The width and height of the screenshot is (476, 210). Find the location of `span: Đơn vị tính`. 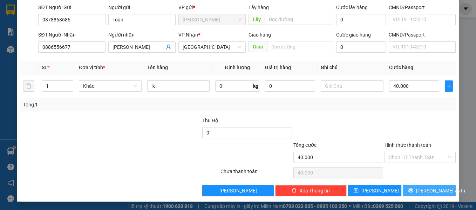

span: Đơn vị tính is located at coordinates (92, 67).